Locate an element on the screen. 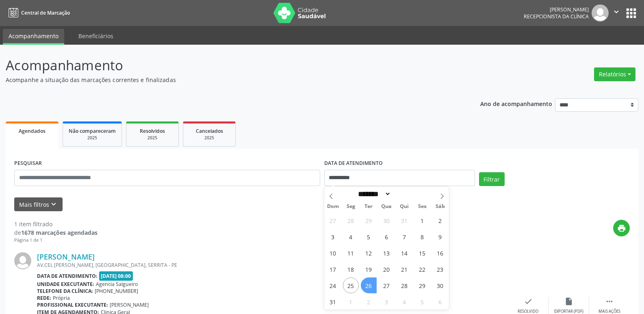 The image size is (644, 314). span: Agosto 14, 2025 is located at coordinates (404, 253).